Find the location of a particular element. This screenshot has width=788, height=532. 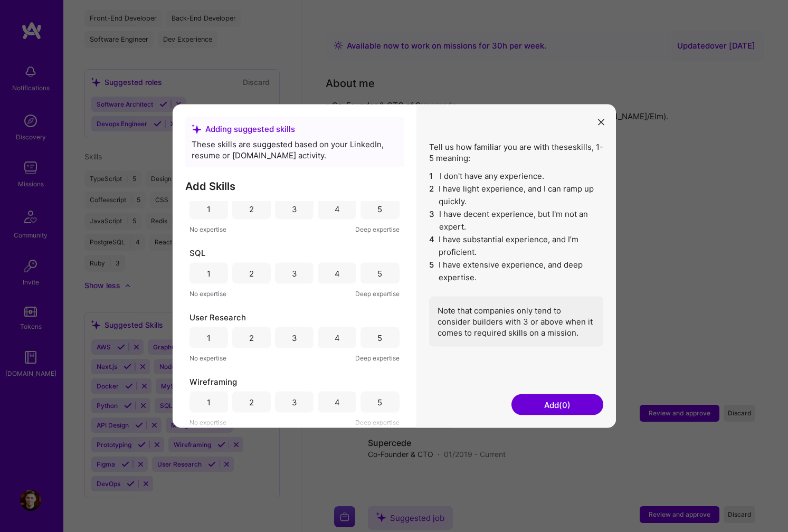

li: I don't have any experience. is located at coordinates (517, 176).